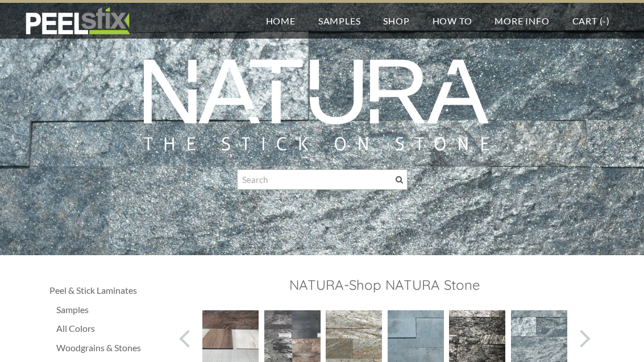 The image size is (644, 362). Describe the element at coordinates (106, 291) in the screenshot. I see `div: Peel & Stick Laminates` at that location.